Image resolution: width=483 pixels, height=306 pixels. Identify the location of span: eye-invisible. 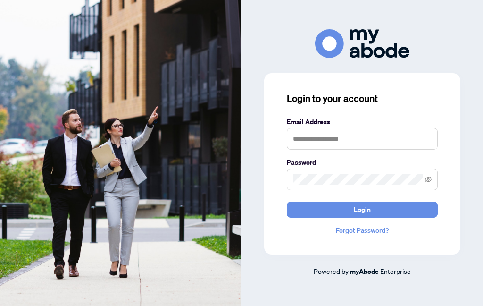
(428, 179).